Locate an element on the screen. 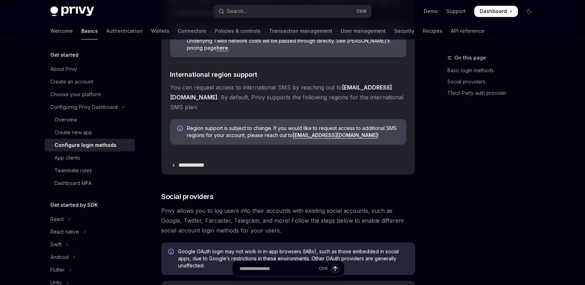 Image resolution: width=585 pixels, height=285 pixels. a: Authentication is located at coordinates (124, 31).